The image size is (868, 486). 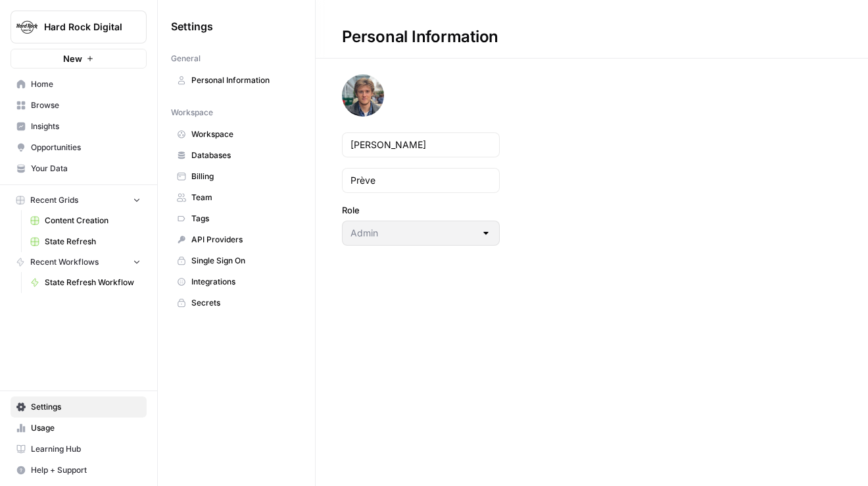 What do you see at coordinates (86, 126) in the screenshot?
I see `span: Insights` at bounding box center [86, 126].